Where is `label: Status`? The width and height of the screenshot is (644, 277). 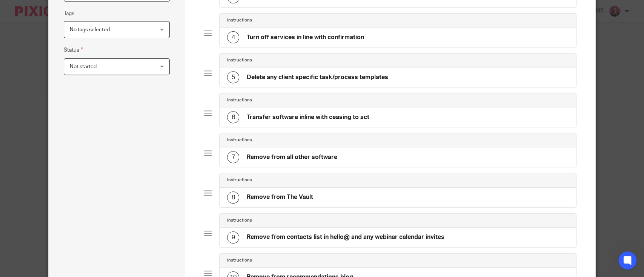
label: Status is located at coordinates (73, 50).